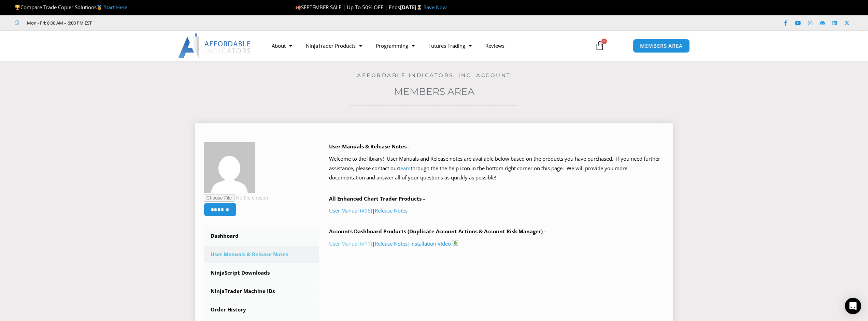 This screenshot has height=321, width=868. Describe the element at coordinates (496, 169) in the screenshot. I see `p: Welcome to the library! User Manuals and Release notes are available below based on the products ...` at that location.